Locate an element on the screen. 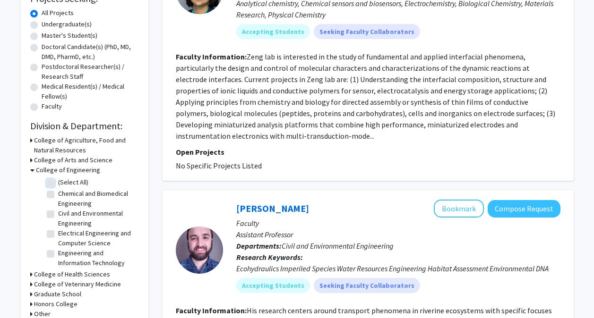  label: Electrical Engineering and Computer Science is located at coordinates (97, 239).